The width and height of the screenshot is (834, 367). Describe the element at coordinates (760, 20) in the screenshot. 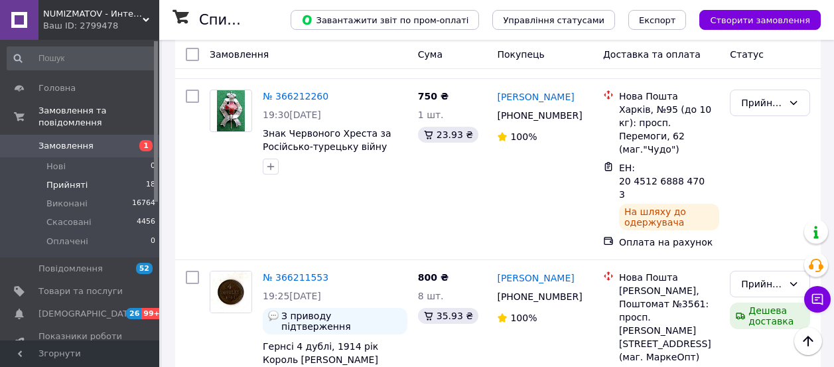

I see `span: Створити замовлення` at that location.